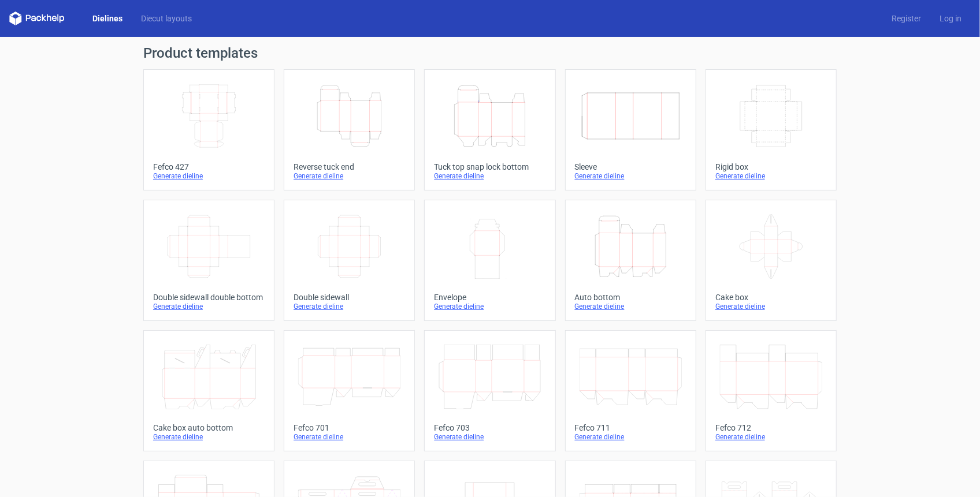 The height and width of the screenshot is (497, 980). Describe the element at coordinates (108, 18) in the screenshot. I see `a: Dielines` at that location.